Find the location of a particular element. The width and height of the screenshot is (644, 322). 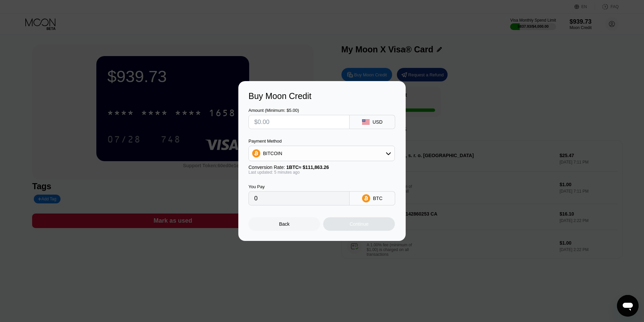

div: Buy Moon Credit is located at coordinates (322, 96).